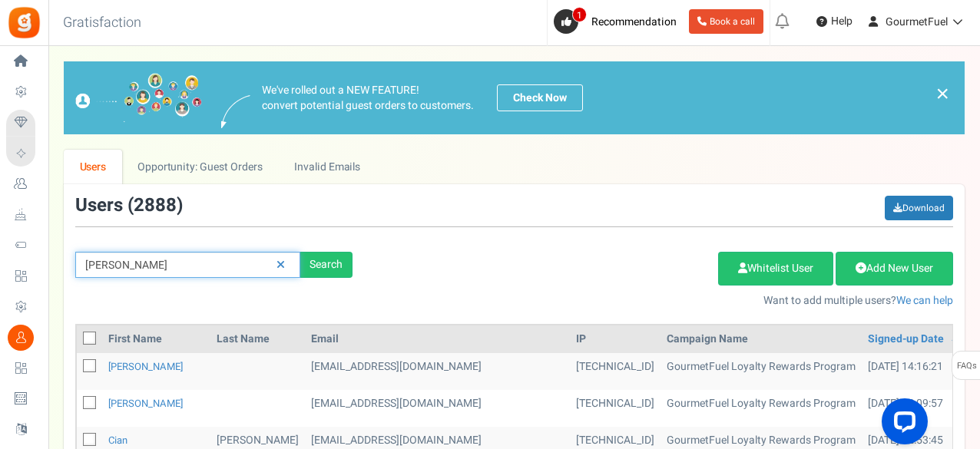 The width and height of the screenshot is (980, 449). Describe the element at coordinates (24, 22) in the screenshot. I see `img: Gratisfaction` at that location.